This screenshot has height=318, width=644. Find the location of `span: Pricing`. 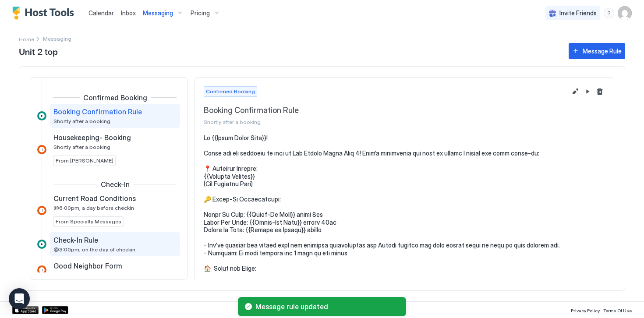

span: Pricing is located at coordinates (200, 13).